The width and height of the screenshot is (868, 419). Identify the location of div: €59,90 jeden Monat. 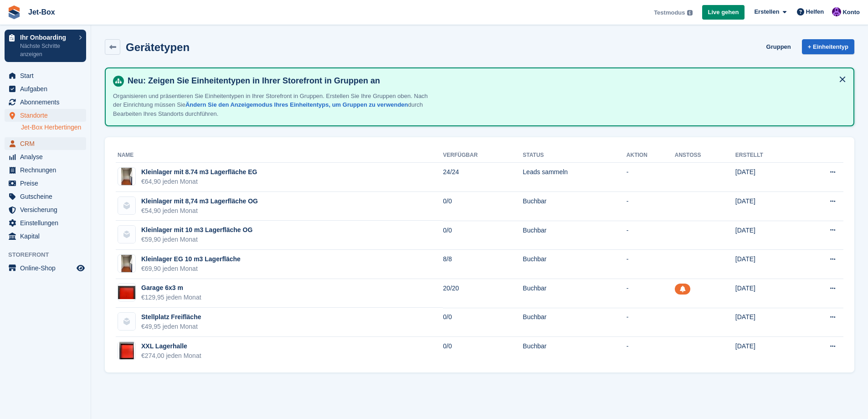
(197, 240).